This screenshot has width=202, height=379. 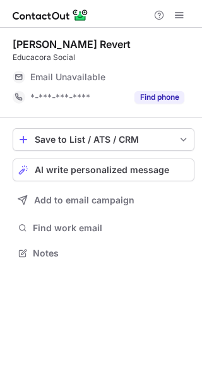 What do you see at coordinates (102, 170) in the screenshot?
I see `span: AI write personalized message` at bounding box center [102, 170].